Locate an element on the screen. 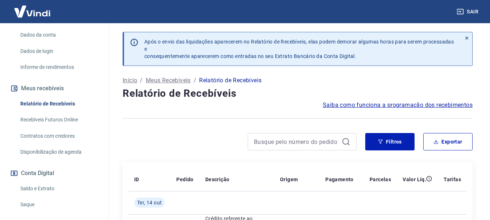 The height and width of the screenshot is (220, 490). p: Parcelas is located at coordinates (380, 179).